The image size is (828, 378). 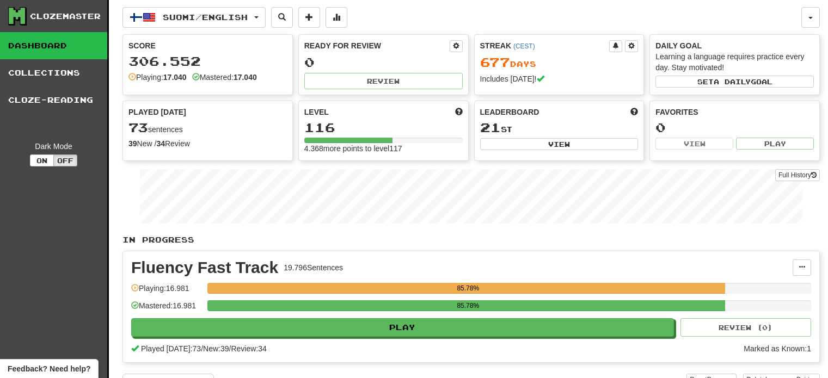 I want to click on span: Suomi / English, so click(x=205, y=17).